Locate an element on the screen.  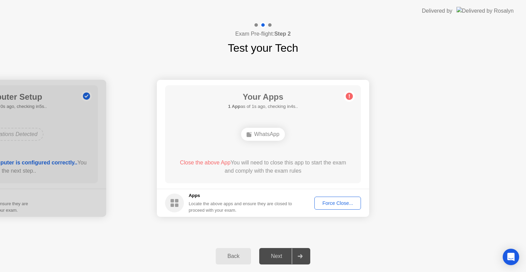
div: WhatsApp is located at coordinates (263, 134).